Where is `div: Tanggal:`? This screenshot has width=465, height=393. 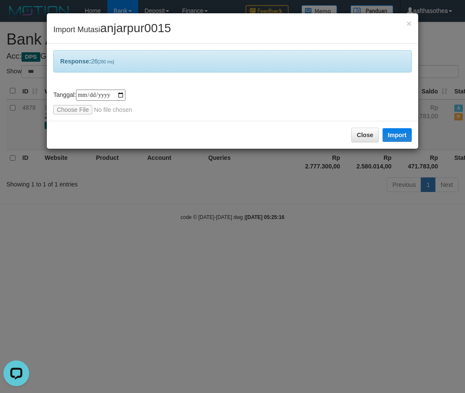 div: Tanggal: is located at coordinates (232, 102).